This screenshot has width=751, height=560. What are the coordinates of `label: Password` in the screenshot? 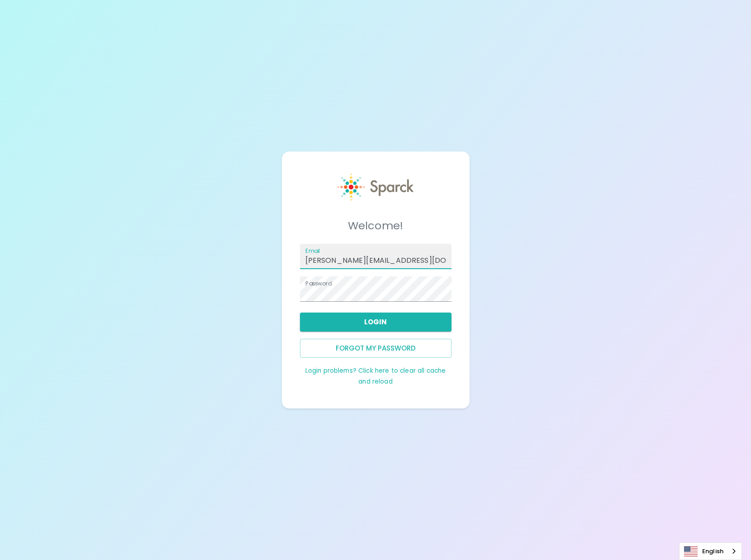 It's located at (318, 283).